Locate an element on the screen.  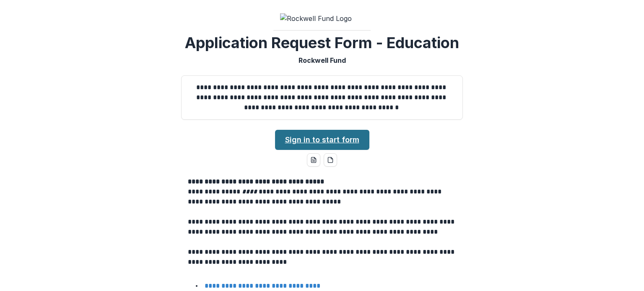
h2: Application Request Form - Education is located at coordinates (322, 43).